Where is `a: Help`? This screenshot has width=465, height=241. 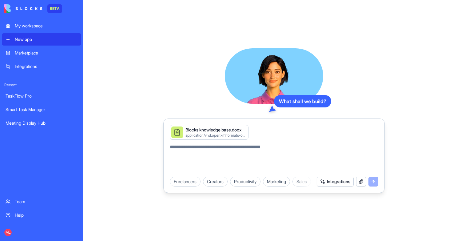
a: Help is located at coordinates (41, 215).